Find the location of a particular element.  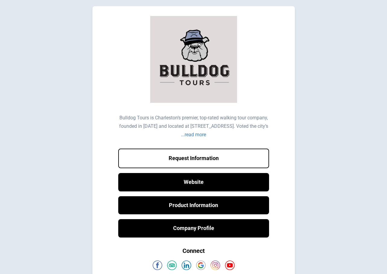

img: Instagram icon is located at coordinates (215, 265).